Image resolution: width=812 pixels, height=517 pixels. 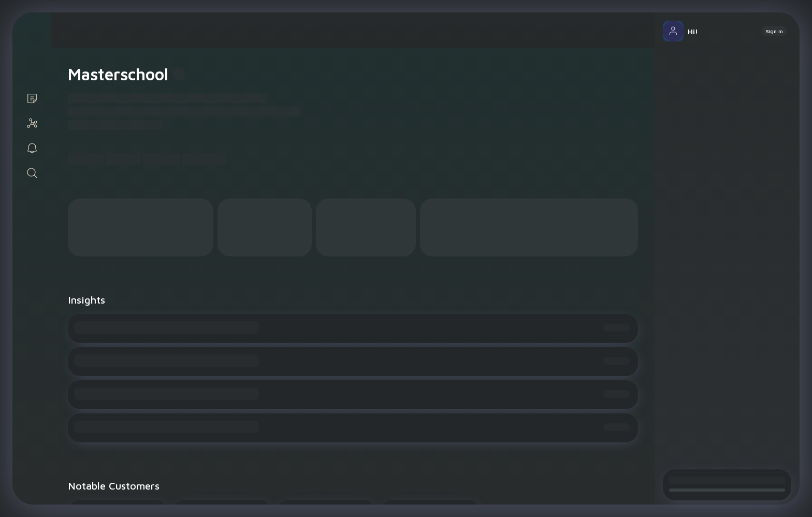 What do you see at coordinates (775, 31) in the screenshot?
I see `button: Sign In` at bounding box center [775, 31].